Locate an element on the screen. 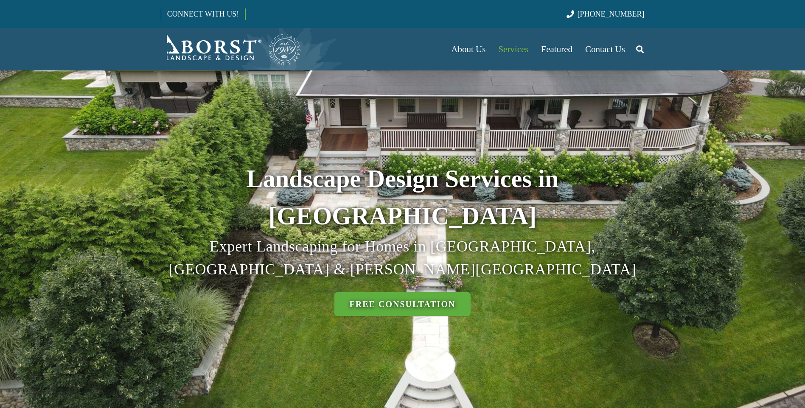 The width and height of the screenshot is (805, 408). a: CONNECT WITH US! is located at coordinates (203, 14).